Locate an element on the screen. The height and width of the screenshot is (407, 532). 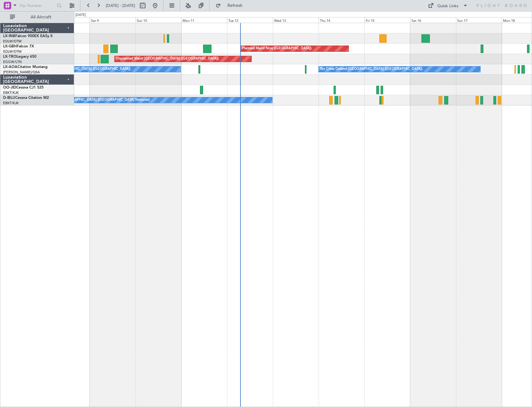
span: All Aircraft is located at coordinates (41, 17).